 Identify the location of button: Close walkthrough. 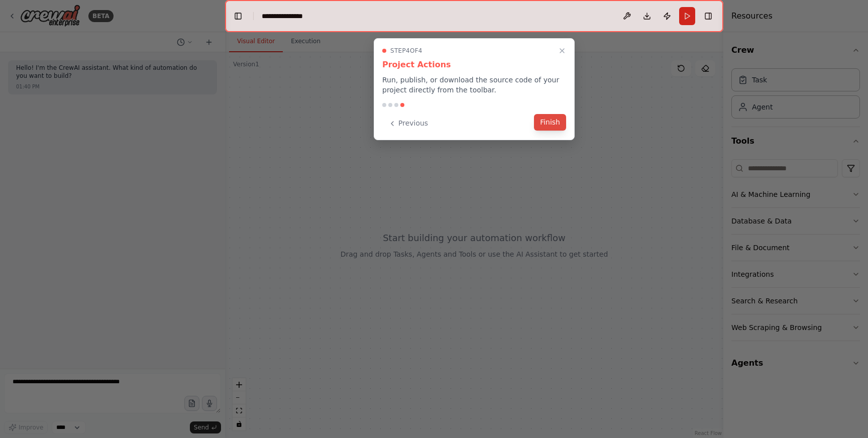
(562, 51).